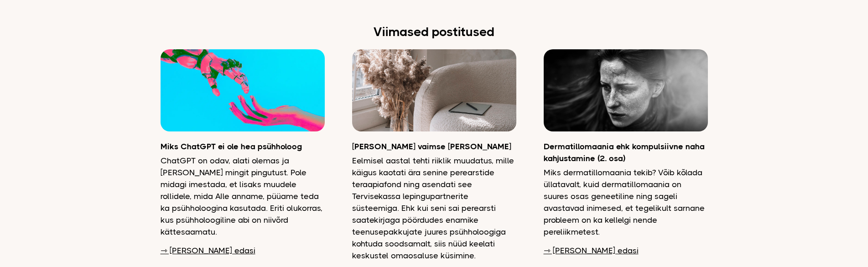 This screenshot has width=868, height=267. What do you see at coordinates (434, 208) in the screenshot?
I see `p: Eelmisel aastal tehti riiklik muudatus, mille käigus kaotati ära senine perearstide teraapiafond ...` at bounding box center [434, 208].